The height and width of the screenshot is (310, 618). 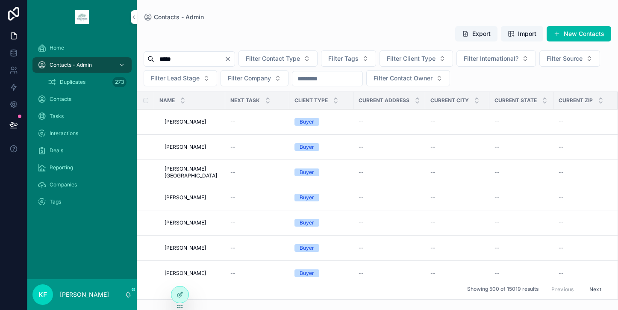 I want to click on span: Filter International?, so click(x=491, y=59).